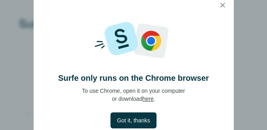 This screenshot has height=130, width=267. What do you see at coordinates (133, 120) in the screenshot?
I see `span: Got it, thanks` at bounding box center [133, 120].